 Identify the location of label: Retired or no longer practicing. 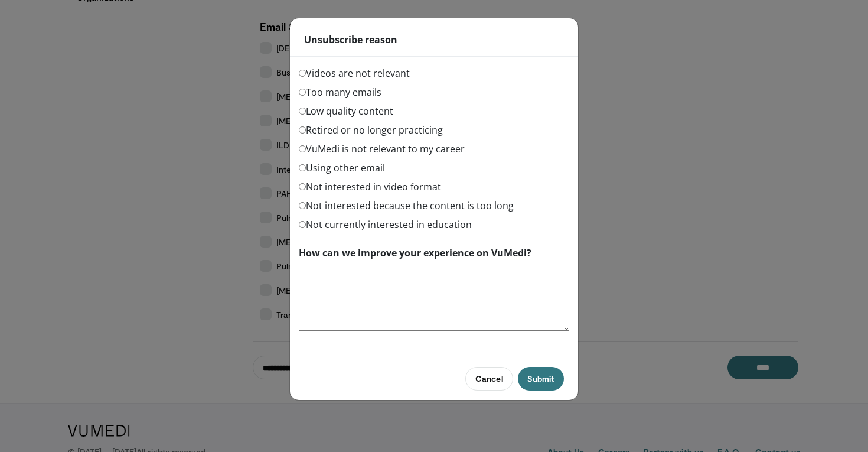
(371, 130).